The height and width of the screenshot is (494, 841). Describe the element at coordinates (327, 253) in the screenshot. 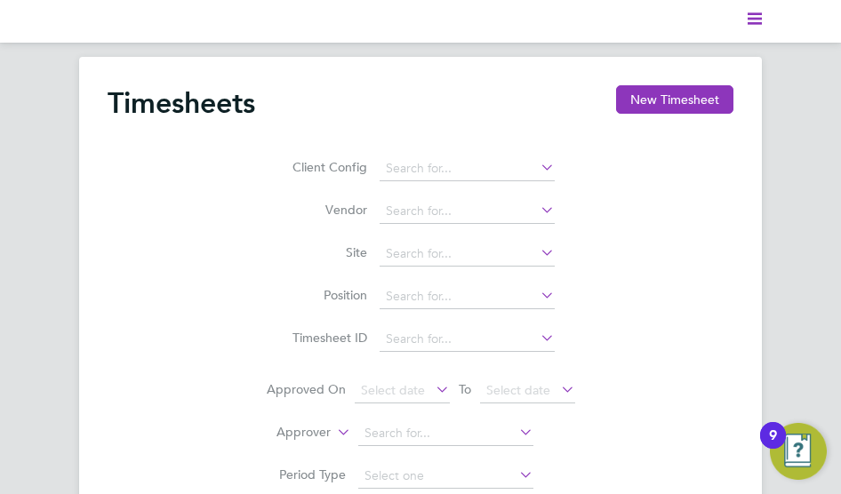

I see `label: Site` at that location.